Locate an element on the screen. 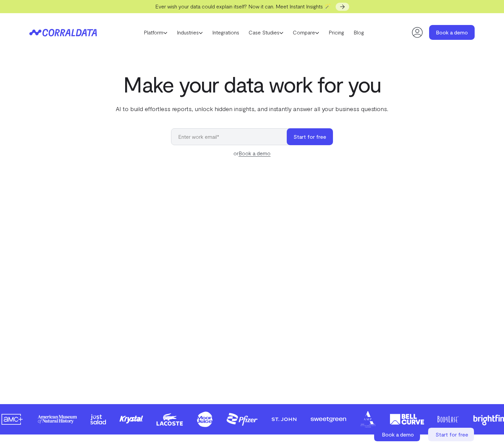  a: Integrations is located at coordinates (226, 32).